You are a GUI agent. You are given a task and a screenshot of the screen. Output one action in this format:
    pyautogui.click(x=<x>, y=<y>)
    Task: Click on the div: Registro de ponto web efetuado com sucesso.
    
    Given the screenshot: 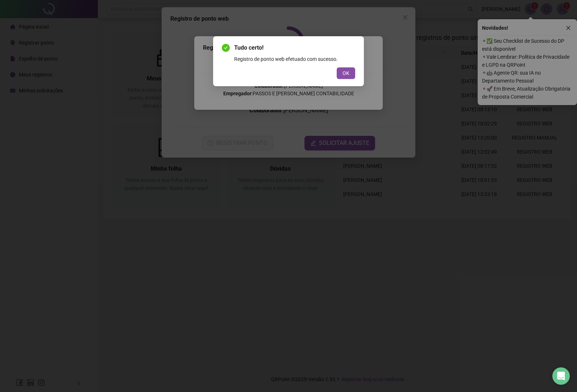 What is the action you would take?
    pyautogui.click(x=295, y=59)
    